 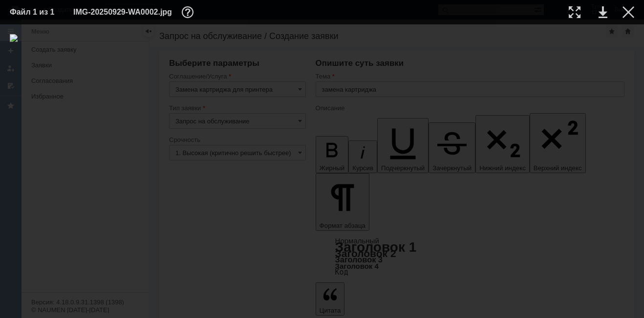 What do you see at coordinates (628, 12) in the screenshot?
I see `div: Закрыть окно (Esc)` at bounding box center [628, 12].